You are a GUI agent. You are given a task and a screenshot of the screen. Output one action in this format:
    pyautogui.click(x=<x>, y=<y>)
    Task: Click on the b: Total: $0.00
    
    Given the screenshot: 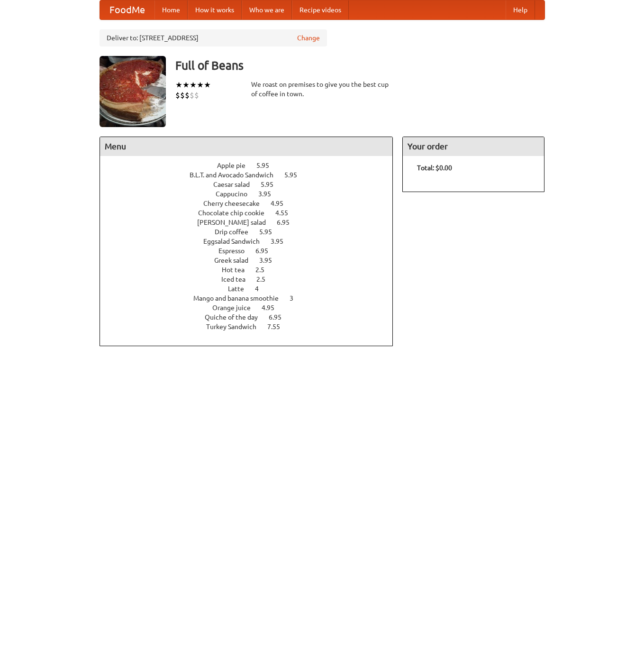 What is the action you would take?
    pyautogui.click(x=434, y=168)
    